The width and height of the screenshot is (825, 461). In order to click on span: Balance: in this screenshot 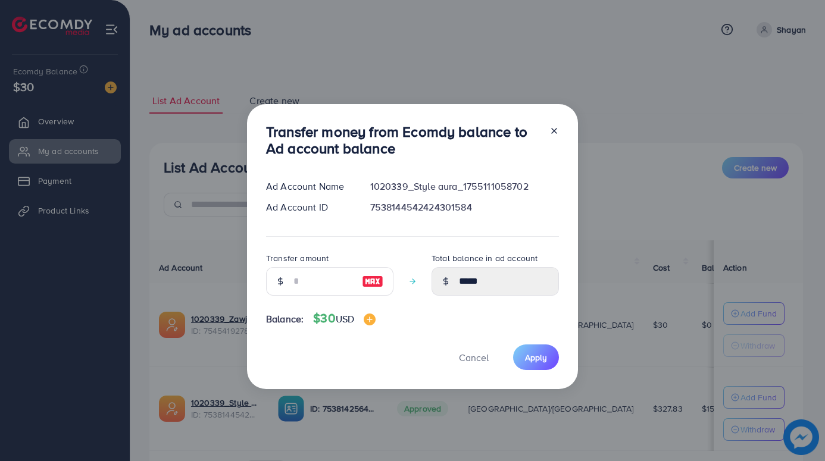, I will do `click(284, 319)`.